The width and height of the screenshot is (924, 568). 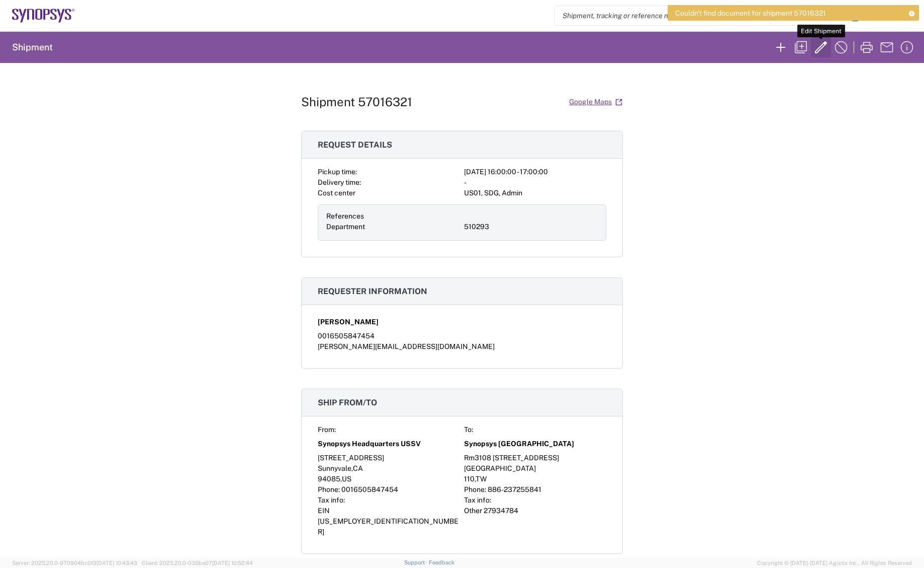 What do you see at coordinates (462, 335) in the screenshot?
I see `div: 0016505847454` at bounding box center [462, 335].